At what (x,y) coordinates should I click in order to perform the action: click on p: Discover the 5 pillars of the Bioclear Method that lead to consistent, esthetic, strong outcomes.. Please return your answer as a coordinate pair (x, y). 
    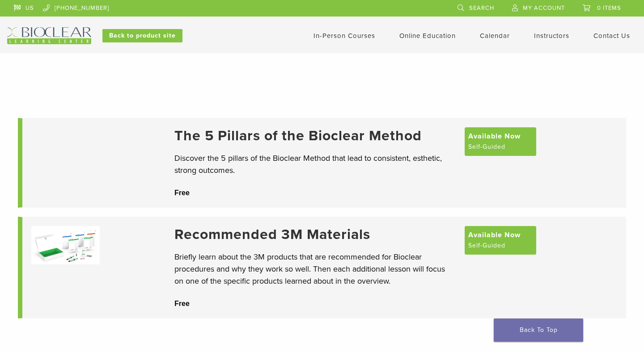
    Looking at the image, I should click on (315, 164).